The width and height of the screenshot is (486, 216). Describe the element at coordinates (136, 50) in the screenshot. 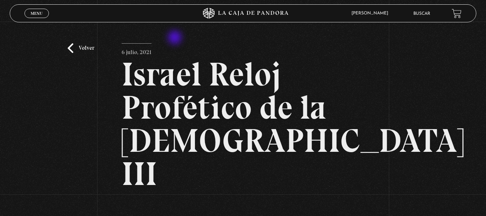

I see `p: 6 julio, 2021` at that location.